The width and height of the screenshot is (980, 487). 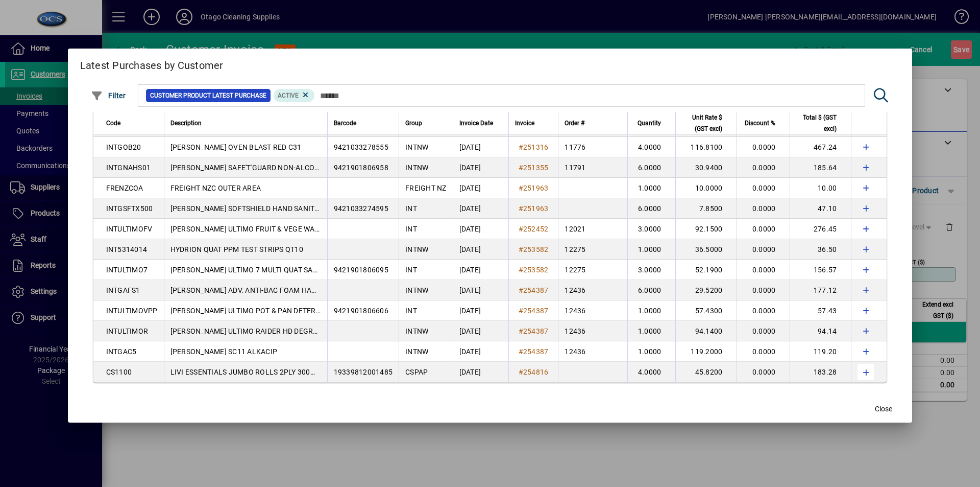 I want to click on a: #252452, so click(x=533, y=229).